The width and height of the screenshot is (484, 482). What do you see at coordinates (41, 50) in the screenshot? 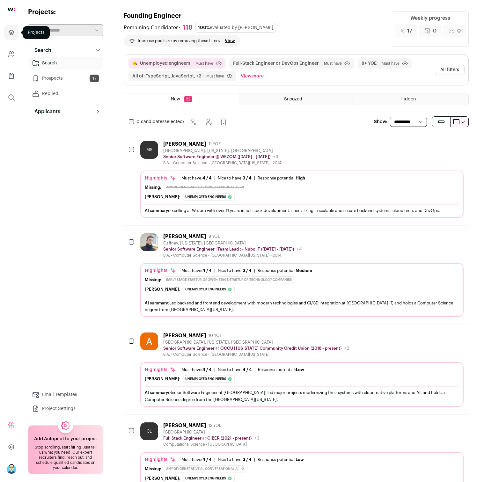
I see `p: Search` at bounding box center [41, 50].